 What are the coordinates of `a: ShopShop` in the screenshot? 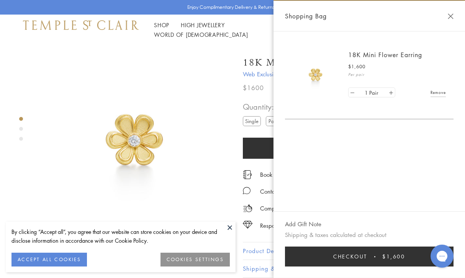 It's located at (162, 25).